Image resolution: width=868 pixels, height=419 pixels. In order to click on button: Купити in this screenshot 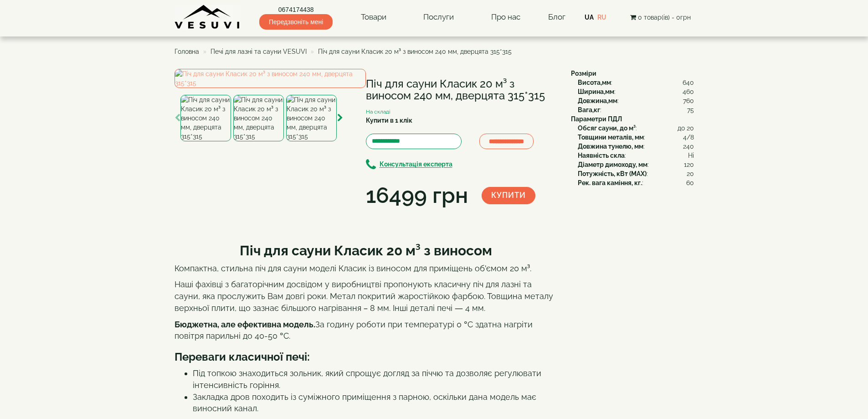, I will do `click(509, 196)`.